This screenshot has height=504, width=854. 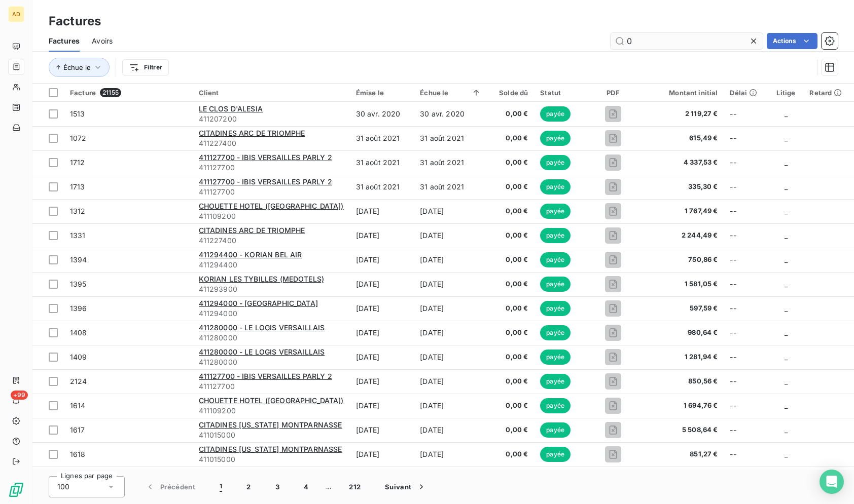 I want to click on span: 2 119,27 €, so click(x=682, y=114).